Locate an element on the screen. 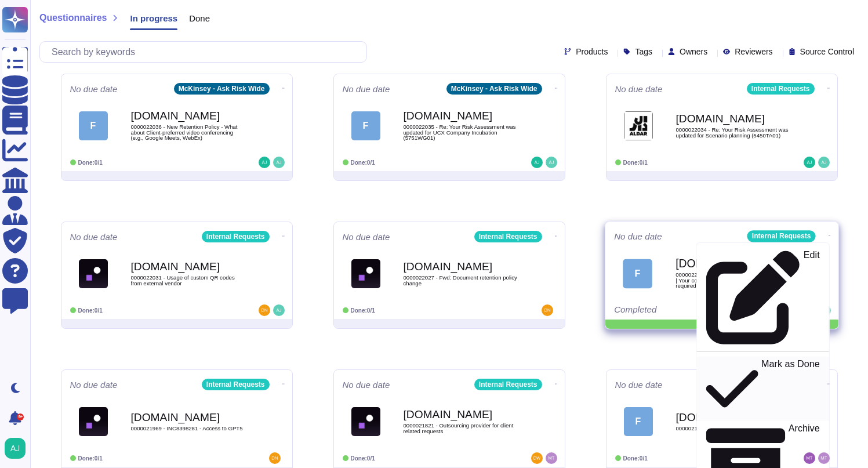  span: 0000021969 - INC8398281 - Access to GPT5 is located at coordinates (189, 429).